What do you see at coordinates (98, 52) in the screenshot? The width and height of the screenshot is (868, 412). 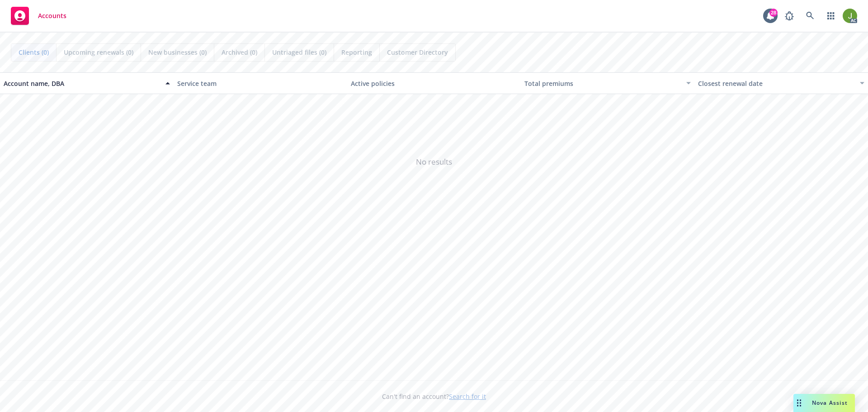 I see `span: Upcoming renewals (0)` at bounding box center [98, 52].